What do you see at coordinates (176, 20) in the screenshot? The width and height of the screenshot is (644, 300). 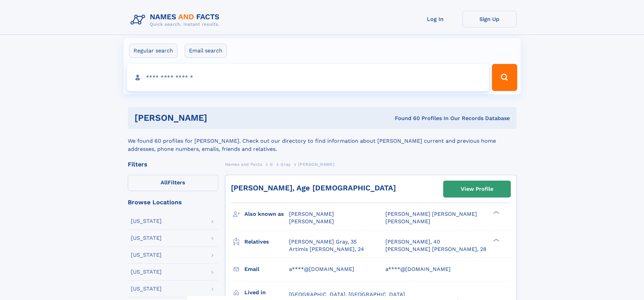 I see `img: Logo Names and Facts` at bounding box center [176, 20].